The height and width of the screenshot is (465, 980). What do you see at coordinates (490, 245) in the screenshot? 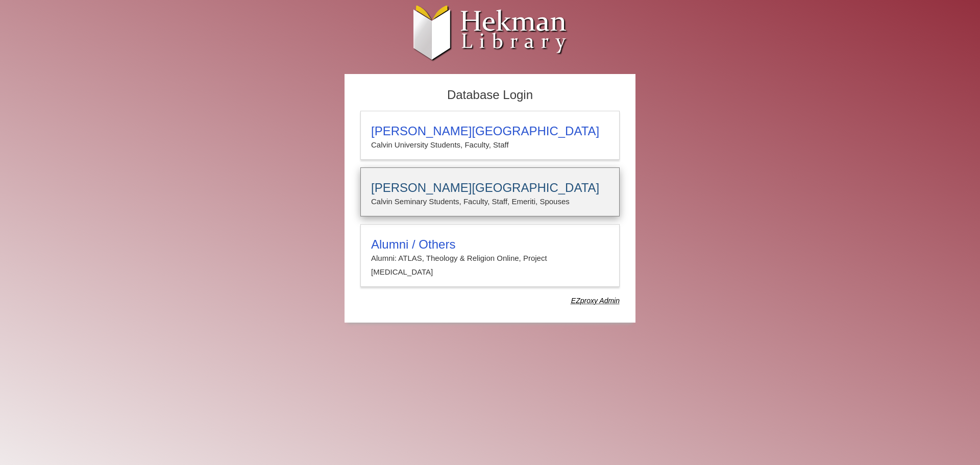
I see `h3: Alumni / Others` at bounding box center [490, 245].